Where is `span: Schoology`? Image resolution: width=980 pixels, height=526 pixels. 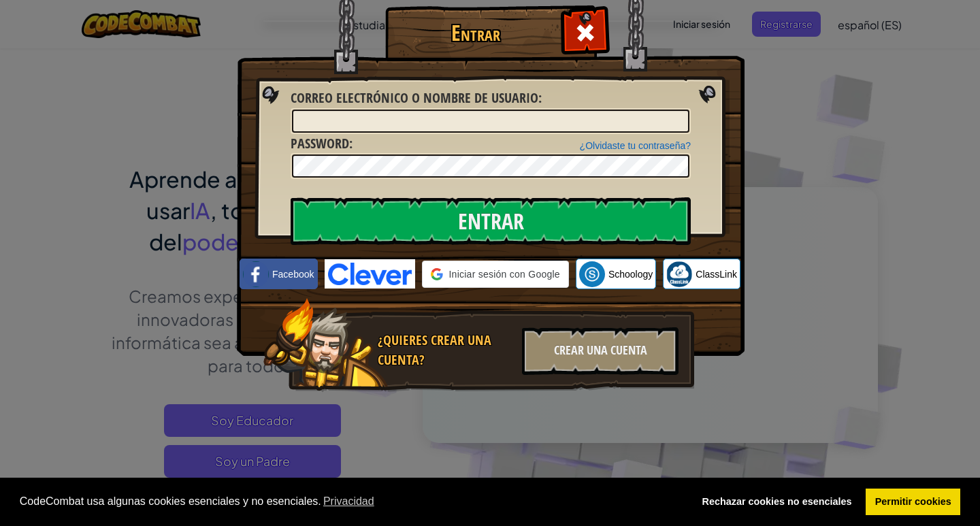 span: Schoology is located at coordinates (631, 274).